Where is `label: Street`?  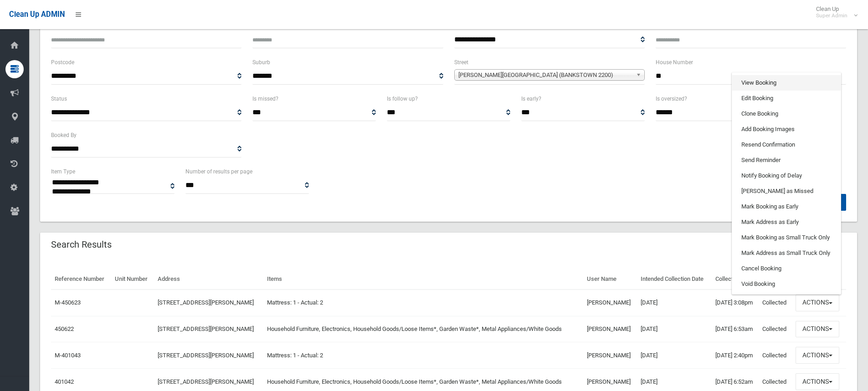 label: Street is located at coordinates (461, 62).